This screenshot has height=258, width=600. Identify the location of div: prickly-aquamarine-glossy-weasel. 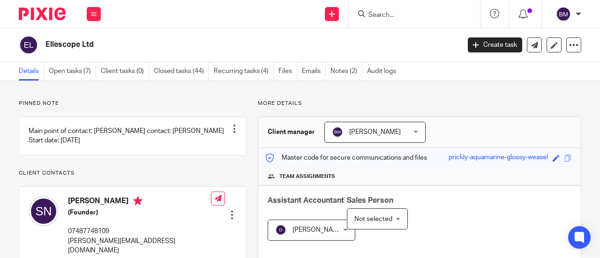
(499, 158).